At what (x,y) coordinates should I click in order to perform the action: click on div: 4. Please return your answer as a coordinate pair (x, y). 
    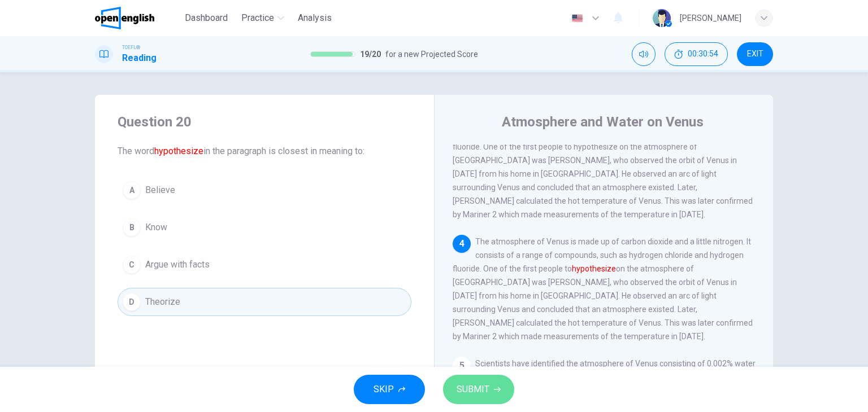
    Looking at the image, I should click on (461, 244).